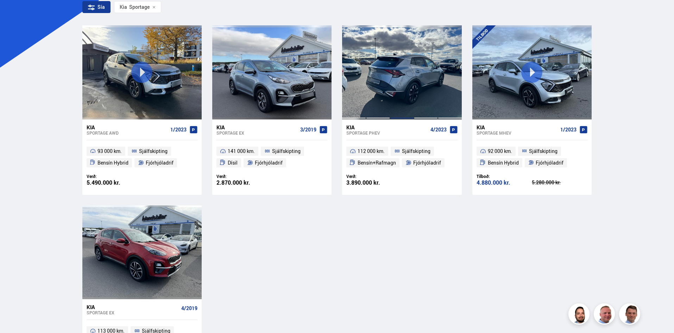  I want to click on a: Kia Sportage MHEV 1/2023 92 000 km. Sjálfskipting Bensín Hybrid Fjórhjóladrif Tilboð: 4.880.000 k..., so click(532, 157).